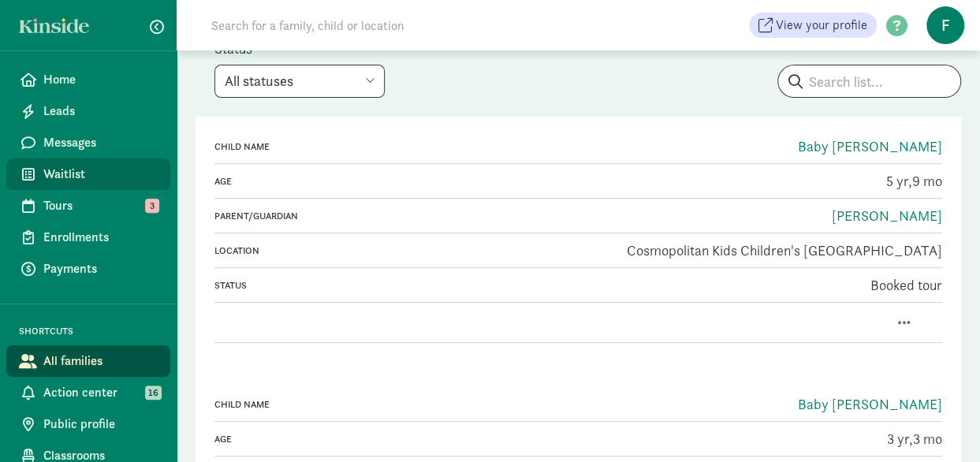 This screenshot has width=980, height=462. I want to click on a: Payments, so click(88, 269).